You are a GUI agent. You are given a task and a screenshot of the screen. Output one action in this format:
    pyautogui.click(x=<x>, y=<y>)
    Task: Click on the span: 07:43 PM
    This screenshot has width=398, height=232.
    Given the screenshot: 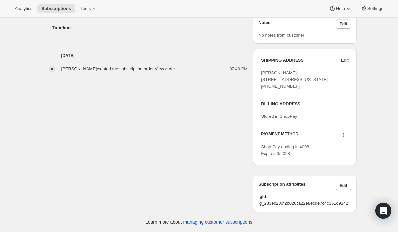 What is the action you would take?
    pyautogui.click(x=239, y=69)
    